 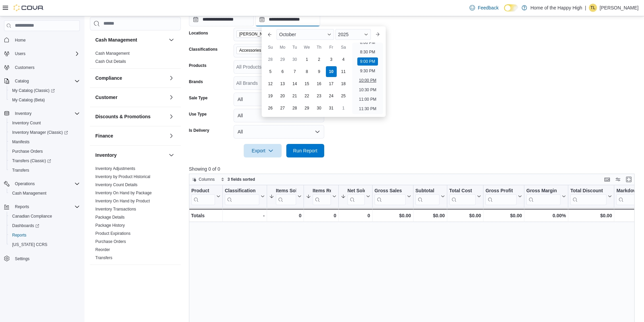 What do you see at coordinates (271, 96) in the screenshot?
I see `div: day-19` at bounding box center [271, 96].